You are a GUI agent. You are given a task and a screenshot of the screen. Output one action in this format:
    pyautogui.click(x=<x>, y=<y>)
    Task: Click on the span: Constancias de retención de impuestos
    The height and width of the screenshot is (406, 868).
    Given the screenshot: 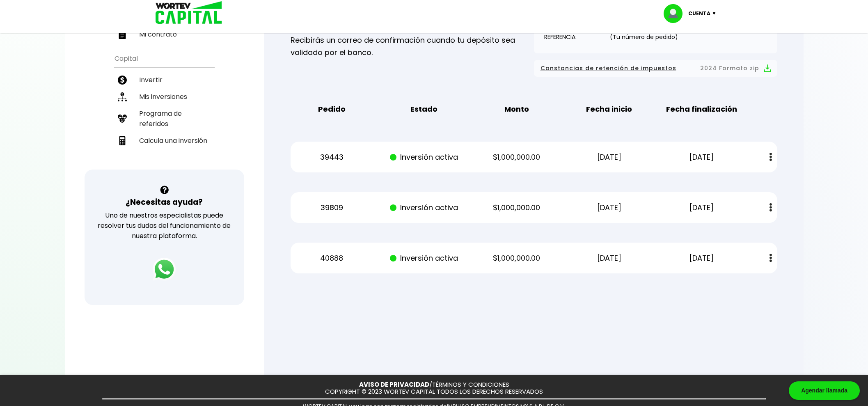 What is the action you would take?
    pyautogui.click(x=609, y=69)
    